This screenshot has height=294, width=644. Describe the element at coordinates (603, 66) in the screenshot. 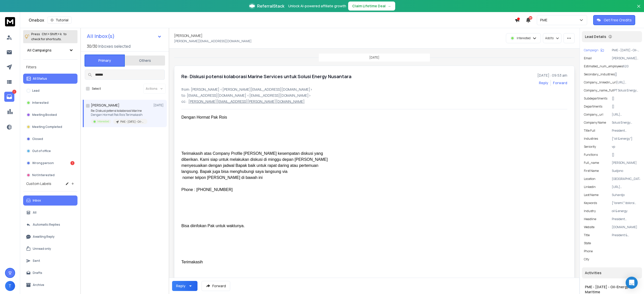

I see `p: estimated_num_employees` at that location.